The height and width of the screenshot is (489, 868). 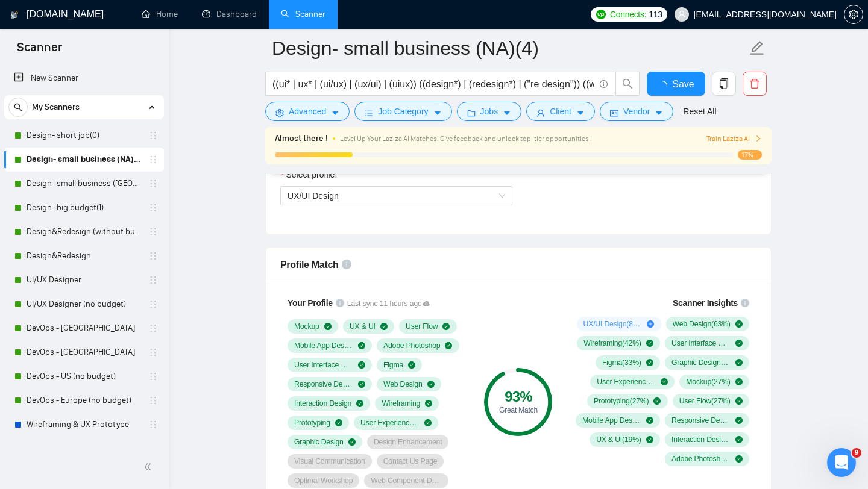 What do you see at coordinates (637, 112) in the screenshot?
I see `span: Vendor` at bounding box center [637, 112].